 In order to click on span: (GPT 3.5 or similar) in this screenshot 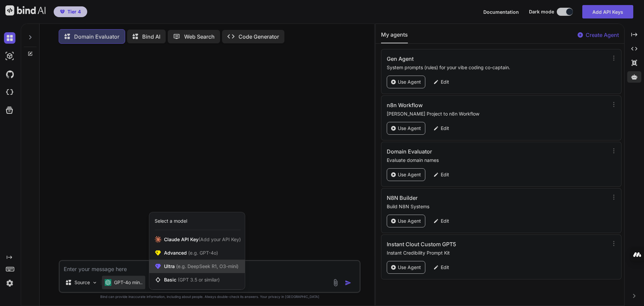, I will do `click(199, 279)`.